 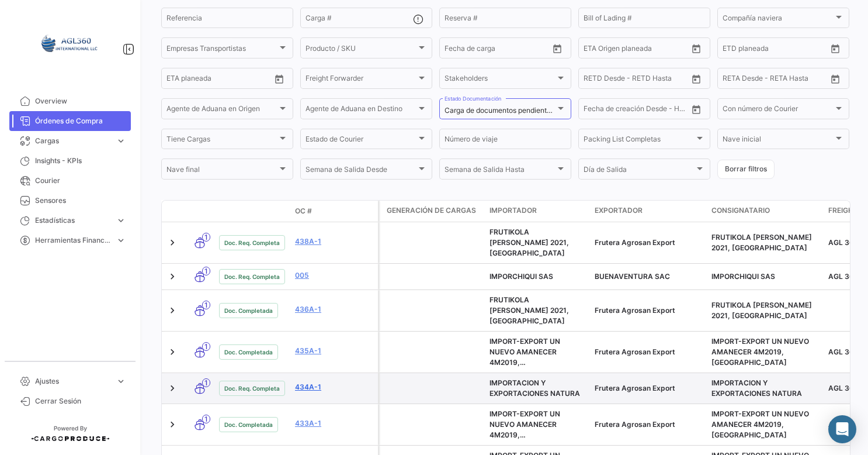 I want to click on datatable-header-cell: Exportador, so click(x=648, y=211).